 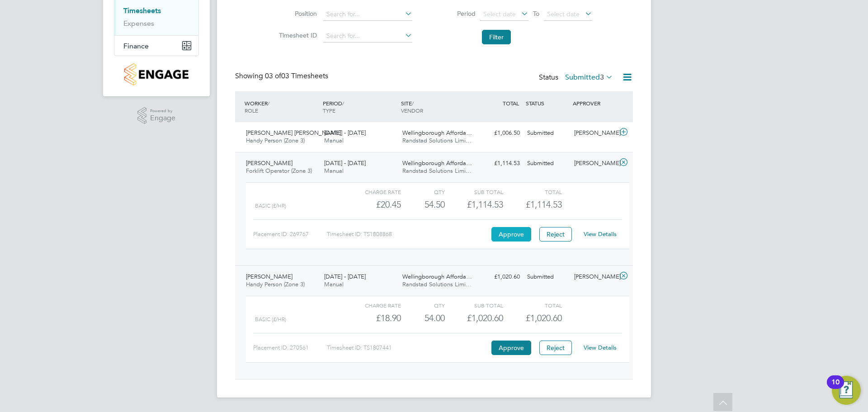 I want to click on div: Placement ID: 270561, so click(x=290, y=348).